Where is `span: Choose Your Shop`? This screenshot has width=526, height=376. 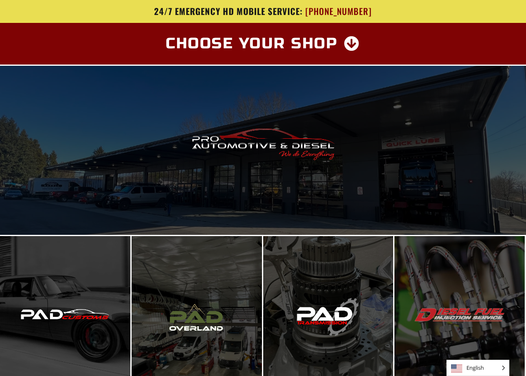 span: Choose Your Shop is located at coordinates (252, 44).